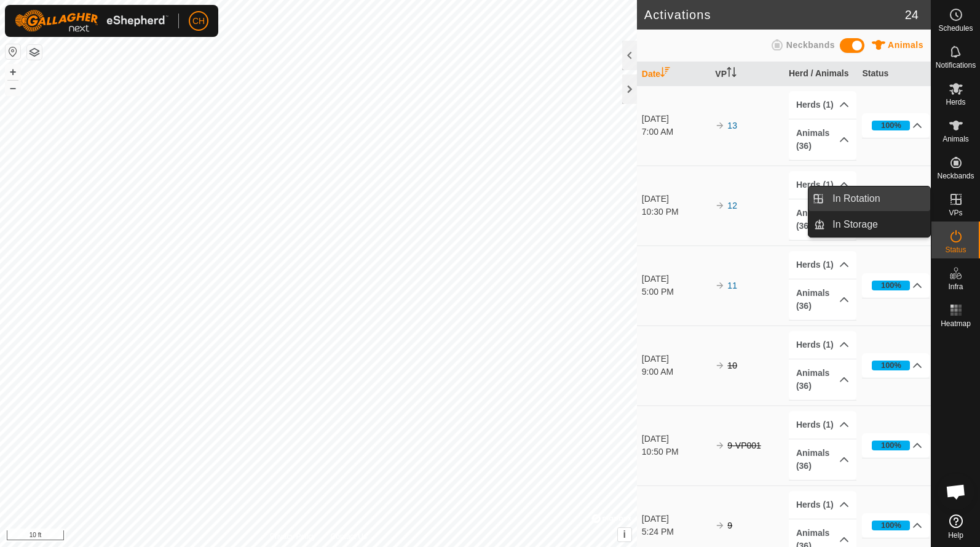 This screenshot has width=980, height=547. I want to click on a: Help, so click(955, 526).